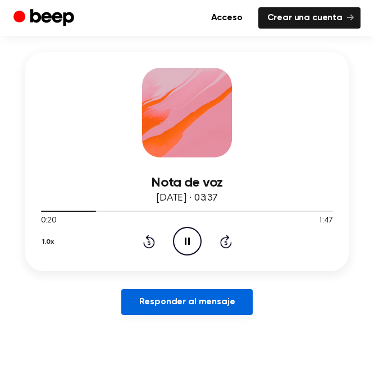 The height and width of the screenshot is (381, 374). What do you see at coordinates (325, 221) in the screenshot?
I see `font: 1:47` at bounding box center [325, 221].